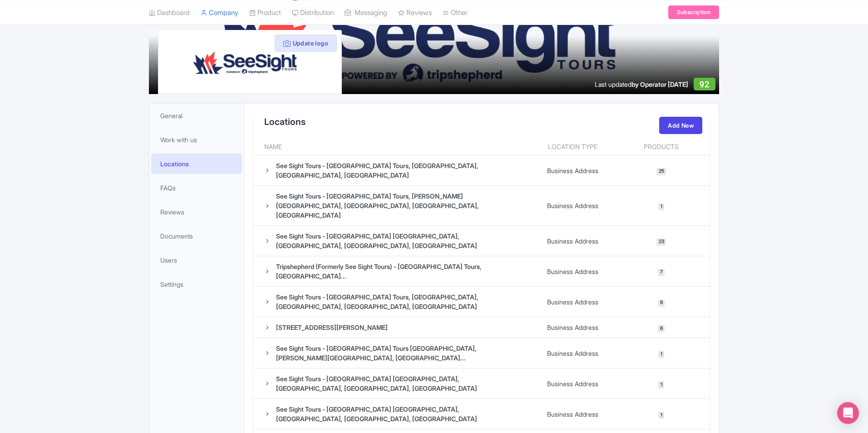 The image size is (868, 433). What do you see at coordinates (390, 147) in the screenshot?
I see `th: Name` at bounding box center [390, 147].